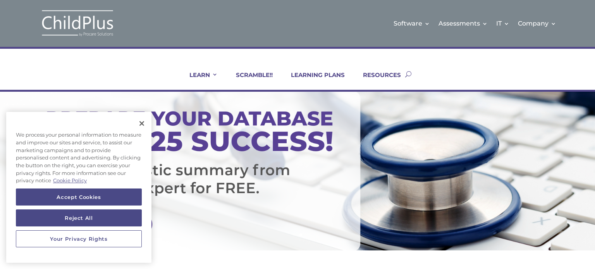 The height and width of the screenshot is (269, 595). Describe the element at coordinates (249, 81) in the screenshot. I see `a: SCRAMBLE!!` at that location.